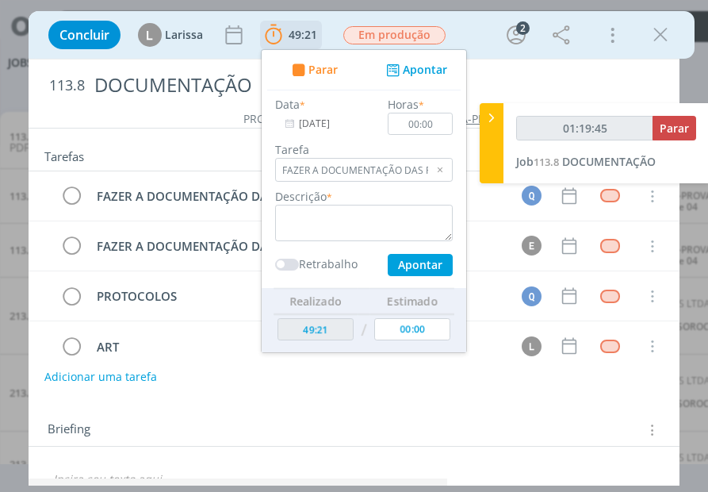 The image size is (708, 492). What do you see at coordinates (413, 301) in the screenshot?
I see `th: Estimado` at bounding box center [413, 301].